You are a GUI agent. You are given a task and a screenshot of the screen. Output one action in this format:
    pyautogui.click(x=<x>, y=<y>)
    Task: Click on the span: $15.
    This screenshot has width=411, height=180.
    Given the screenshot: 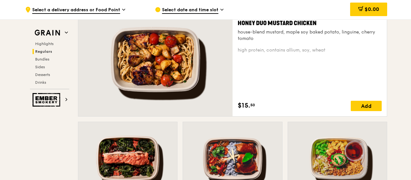 What is the action you would take?
    pyautogui.click(x=244, y=106)
    